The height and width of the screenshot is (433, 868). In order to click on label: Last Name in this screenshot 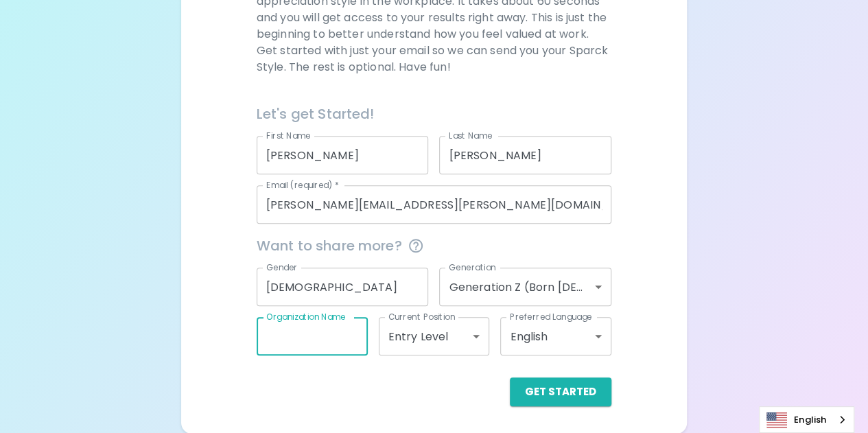, I will do `click(470, 135)`.